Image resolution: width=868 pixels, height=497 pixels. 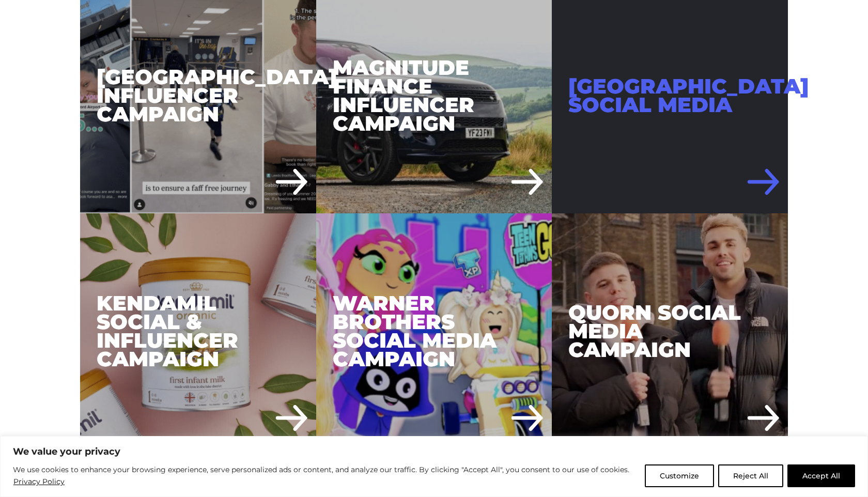 I want to click on a: Warner Brothers Social Media Campaign Warner Brothers Social Media Campaign, so click(x=434, y=331).